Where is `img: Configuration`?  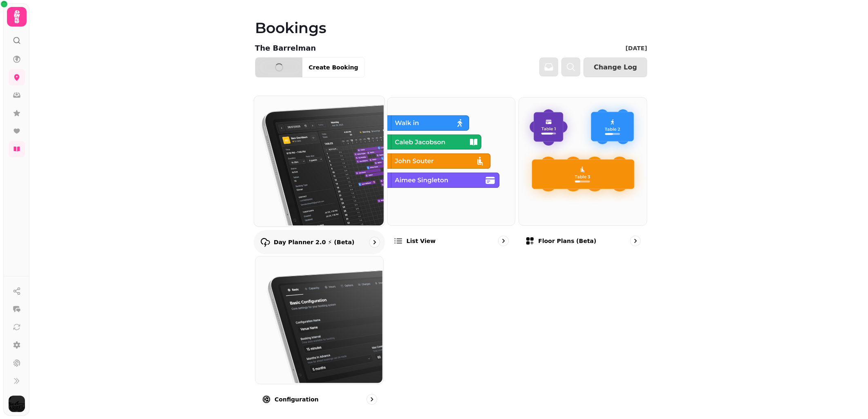 img: Configuration is located at coordinates (318, 320).